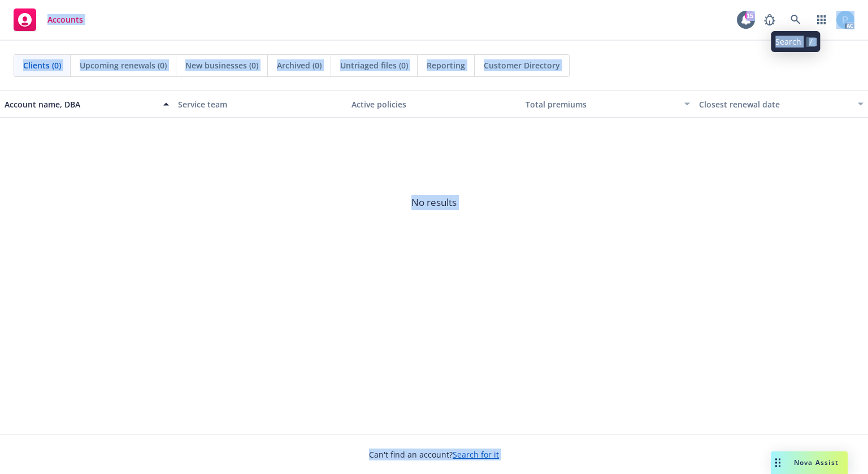  Describe the element at coordinates (221, 65) in the screenshot. I see `span: New businesses (0)` at that location.